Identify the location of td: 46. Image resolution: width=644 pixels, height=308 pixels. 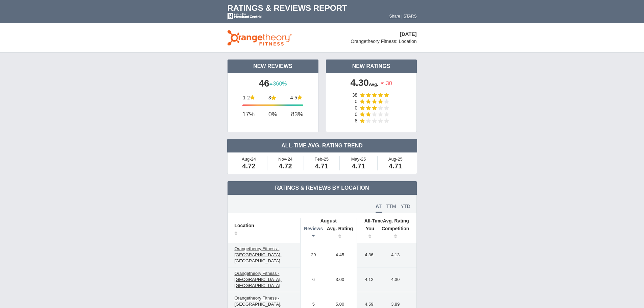
(273, 84).